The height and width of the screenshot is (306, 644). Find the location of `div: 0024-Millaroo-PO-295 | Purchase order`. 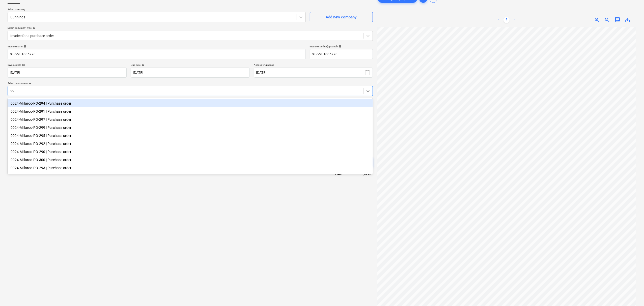

div: 0024-Millaroo-PO-295 | Purchase order is located at coordinates (191, 136).